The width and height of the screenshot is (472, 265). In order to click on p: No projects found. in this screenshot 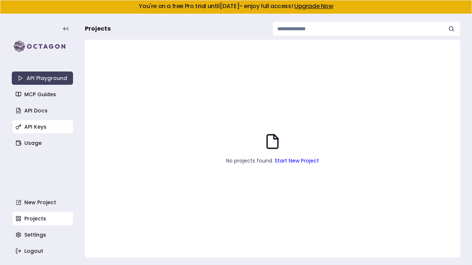, I will do `click(272, 161)`.